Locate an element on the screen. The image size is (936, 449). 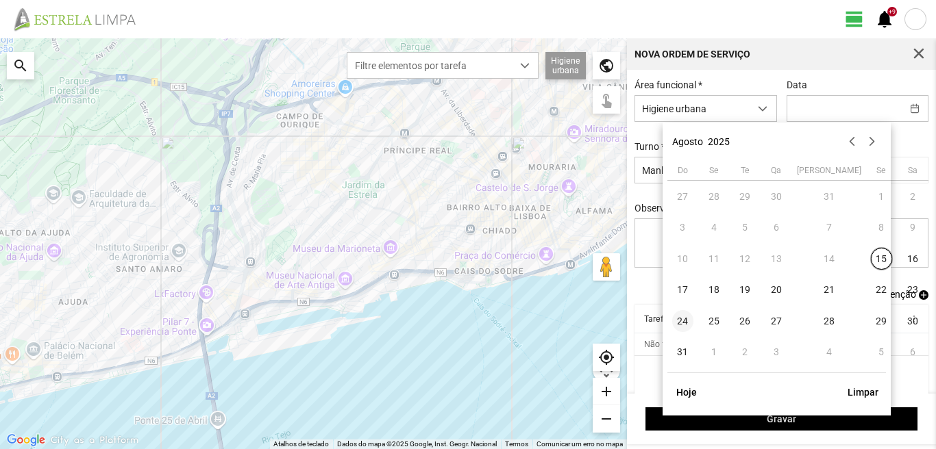
label: Área funcional * is located at coordinates (668, 85).